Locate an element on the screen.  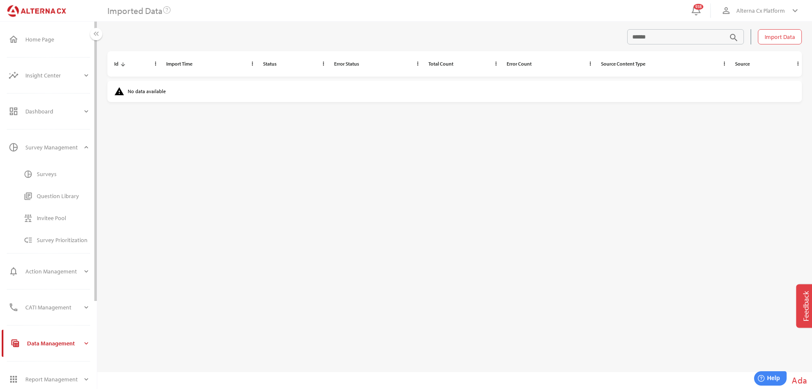
i: low_priority is located at coordinates (28, 240).